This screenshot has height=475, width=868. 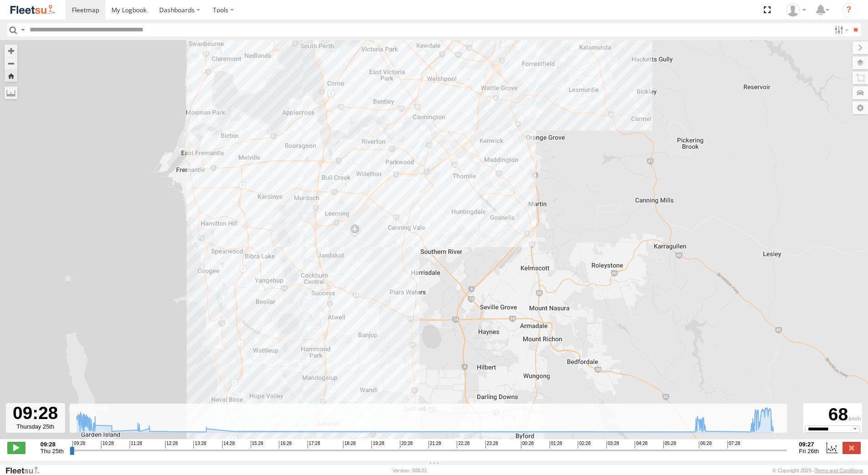 What do you see at coordinates (171, 445) in the screenshot?
I see `span: 12:28` at bounding box center [171, 445].